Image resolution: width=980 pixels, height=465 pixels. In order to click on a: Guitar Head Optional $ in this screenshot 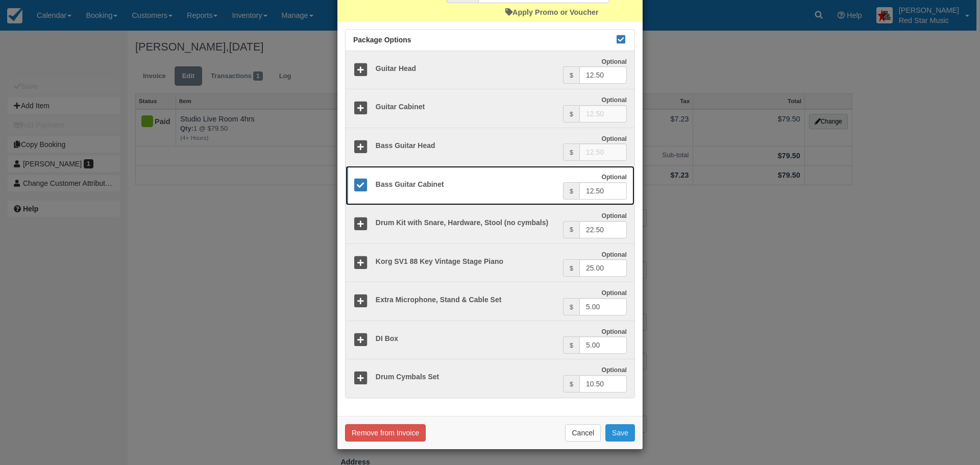, I will do `click(490, 71)`.